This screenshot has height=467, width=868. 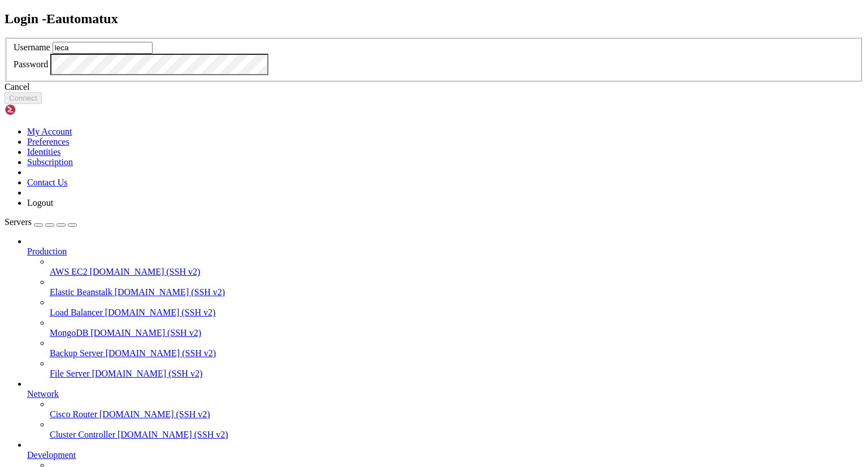 I want to click on a: Production, so click(x=445, y=252).